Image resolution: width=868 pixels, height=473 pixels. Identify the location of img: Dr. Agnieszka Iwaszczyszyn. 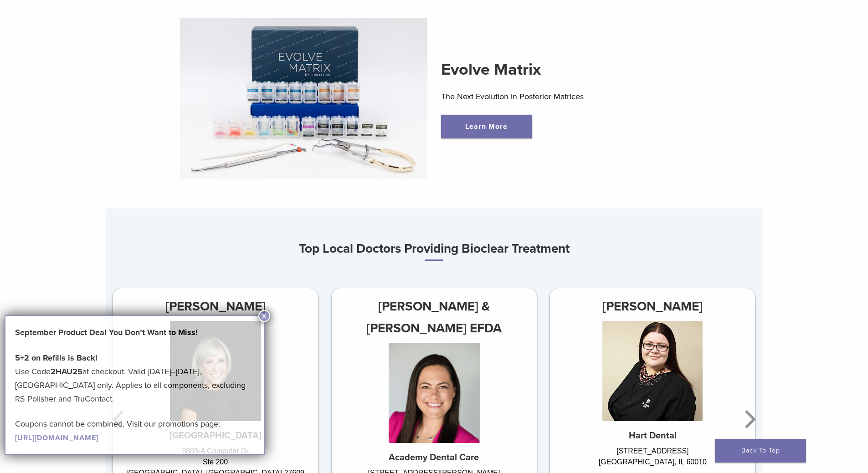
(653, 372).